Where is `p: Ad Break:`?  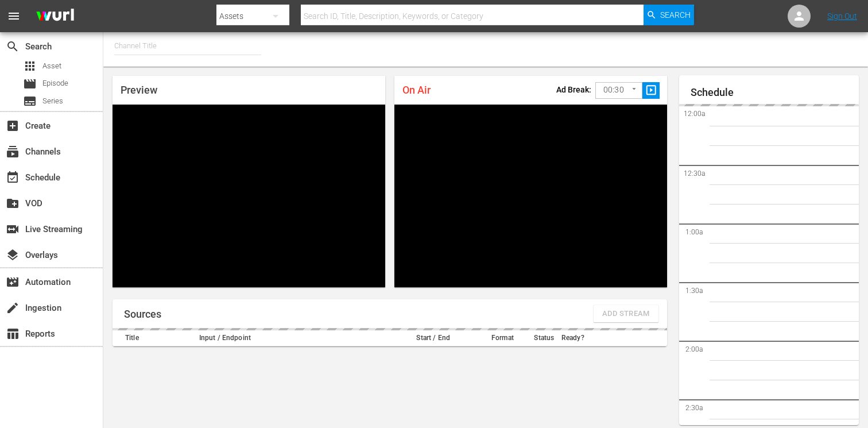
p: Ad Break: is located at coordinates (574, 90).